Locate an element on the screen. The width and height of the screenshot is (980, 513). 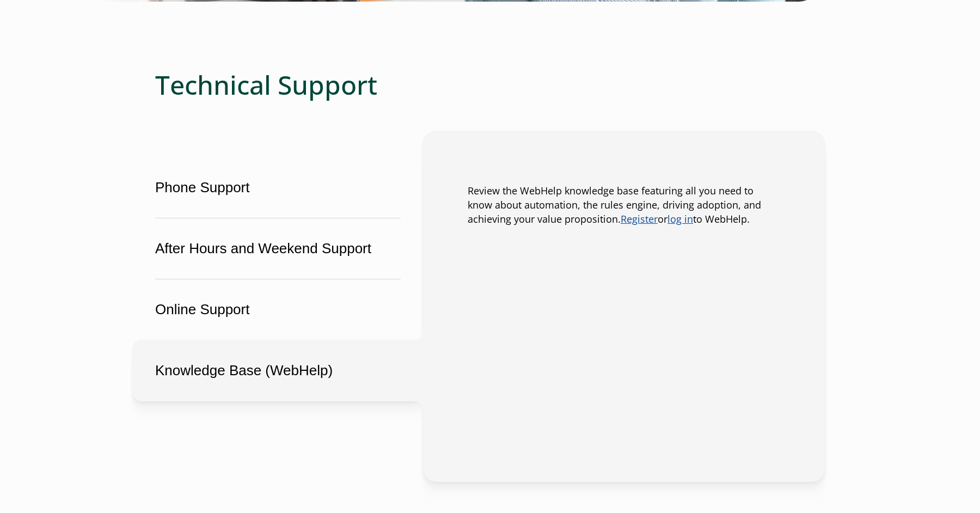
button: Knowledge Base (WebHelp) is located at coordinates (278, 370).